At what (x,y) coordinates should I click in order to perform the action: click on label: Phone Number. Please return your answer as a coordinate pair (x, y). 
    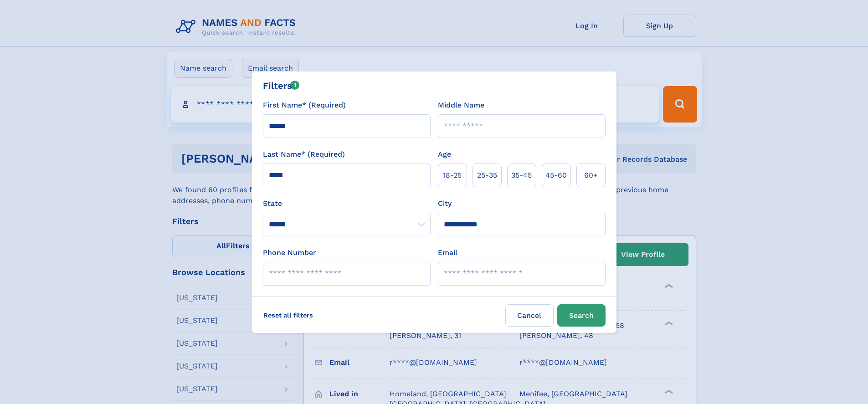
    Looking at the image, I should click on (289, 253).